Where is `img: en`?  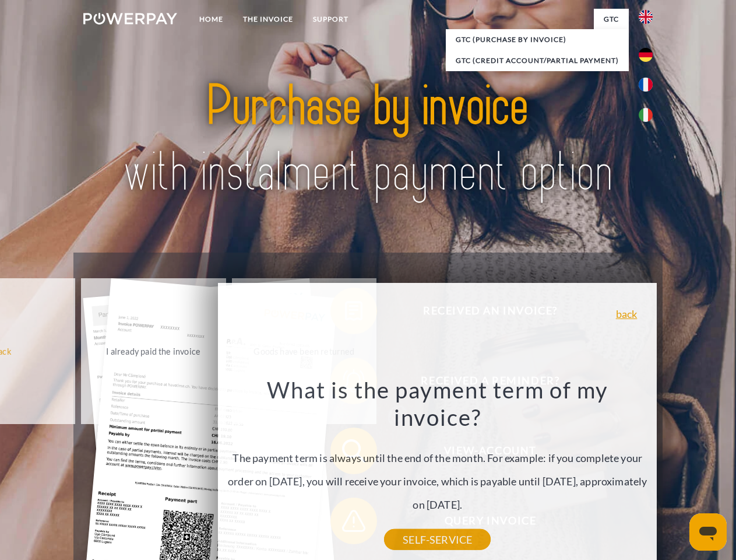
img: en is located at coordinates (646, 17).